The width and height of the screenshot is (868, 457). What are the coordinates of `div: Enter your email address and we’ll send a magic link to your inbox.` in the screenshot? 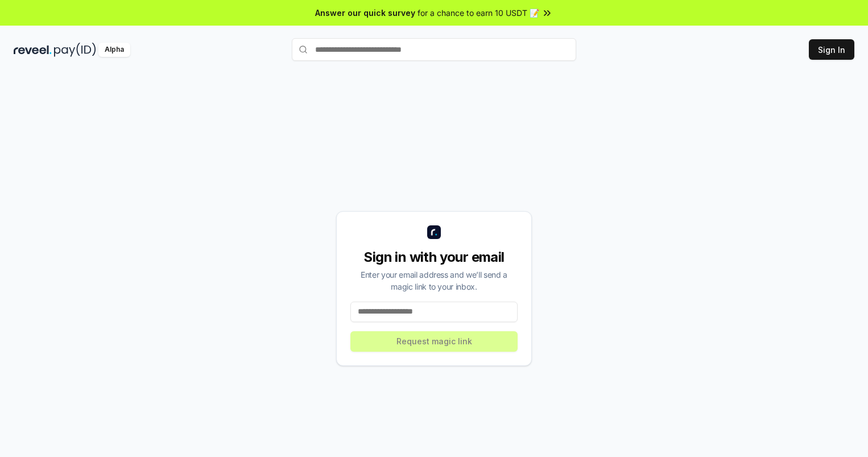 It's located at (434, 280).